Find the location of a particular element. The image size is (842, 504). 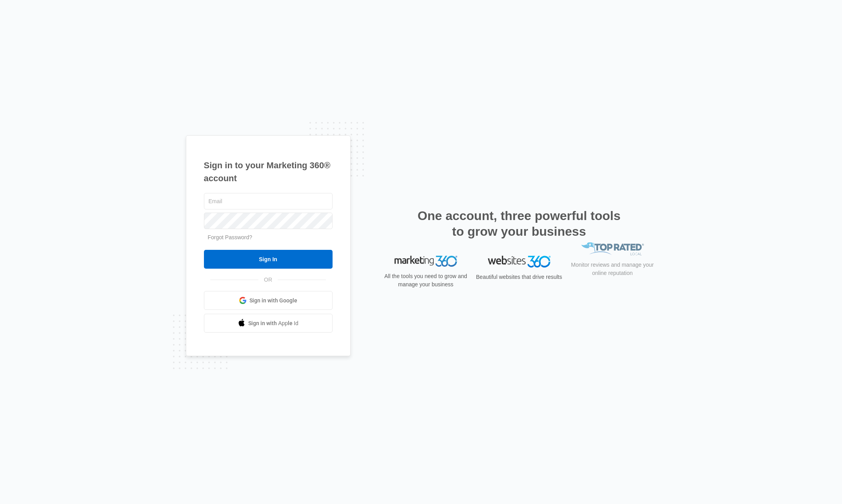

img: Marketing 360 is located at coordinates (426, 261).